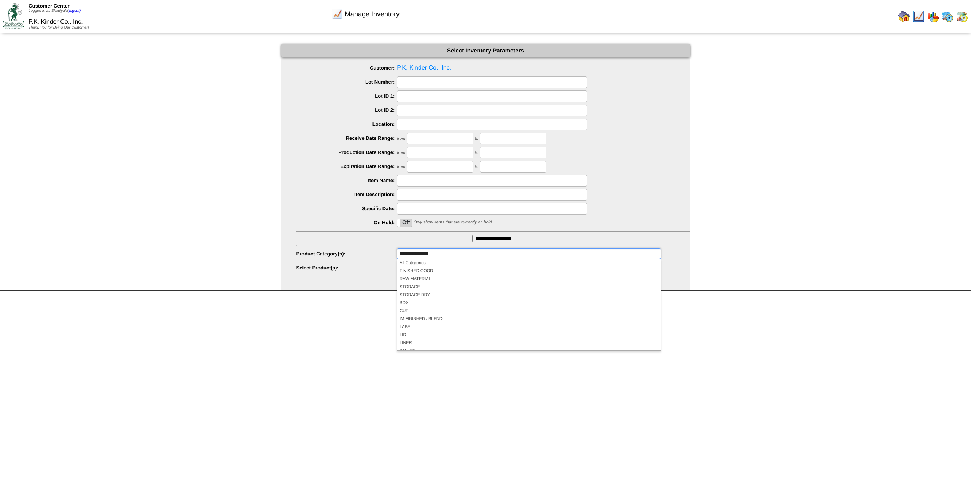 The height and width of the screenshot is (488, 971). I want to click on li: LABEL, so click(528, 327).